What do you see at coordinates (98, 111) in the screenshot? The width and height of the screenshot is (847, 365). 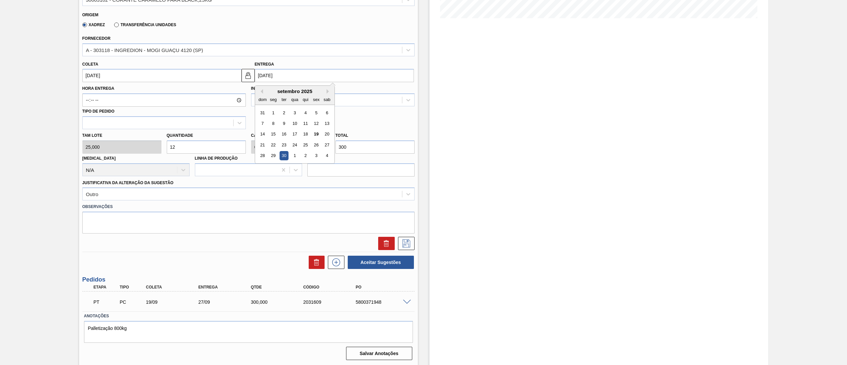 I see `label: Tipo de pedido` at bounding box center [98, 111].